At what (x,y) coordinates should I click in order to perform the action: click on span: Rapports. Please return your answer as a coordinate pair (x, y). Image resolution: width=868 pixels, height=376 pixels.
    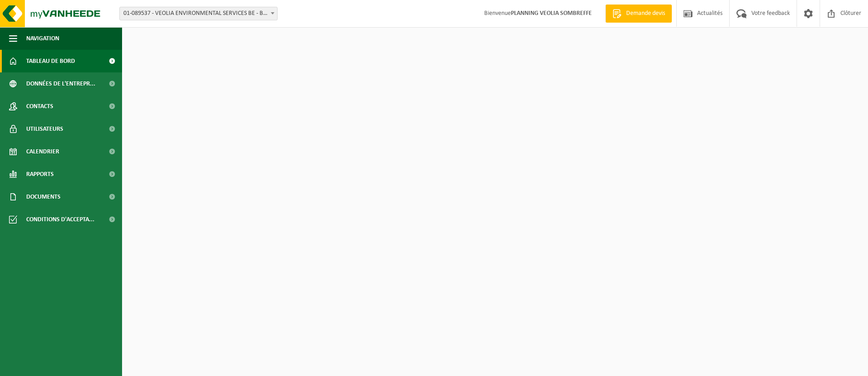
    Looking at the image, I should click on (40, 174).